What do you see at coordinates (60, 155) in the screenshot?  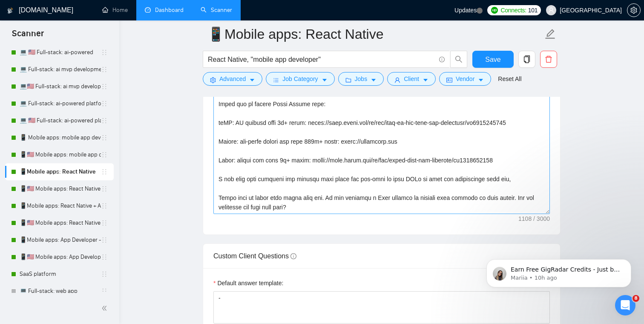 I see `a: 📱🇺🇸 Mobile apps: mobile app developer` at bounding box center [60, 155].